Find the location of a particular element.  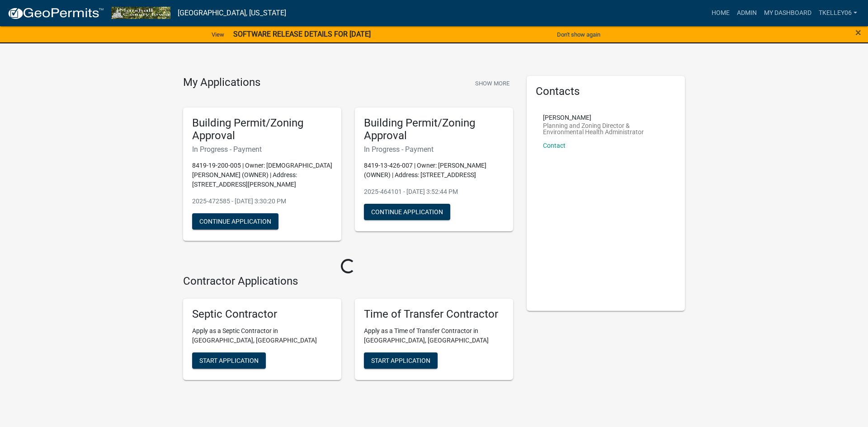

h4: Contractor Applications is located at coordinates (349, 281).